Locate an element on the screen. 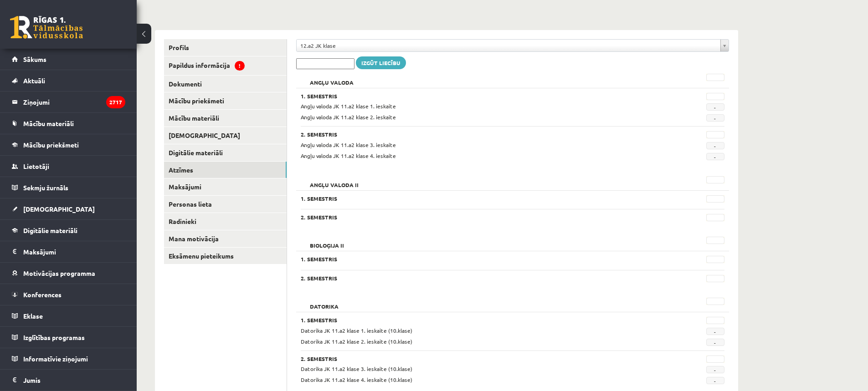 This screenshot has width=868, height=391. span: Angļu valoda JK 11.a2 klase 2. ieskaite is located at coordinates (348, 117).